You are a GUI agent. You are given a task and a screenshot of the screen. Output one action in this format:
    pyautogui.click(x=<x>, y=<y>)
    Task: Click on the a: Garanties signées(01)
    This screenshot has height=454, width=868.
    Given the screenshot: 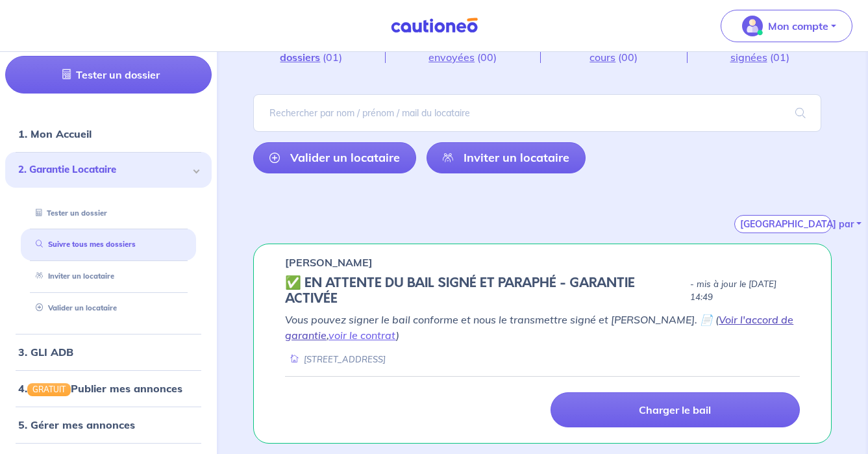 What is the action you would take?
    pyautogui.click(x=760, y=52)
    